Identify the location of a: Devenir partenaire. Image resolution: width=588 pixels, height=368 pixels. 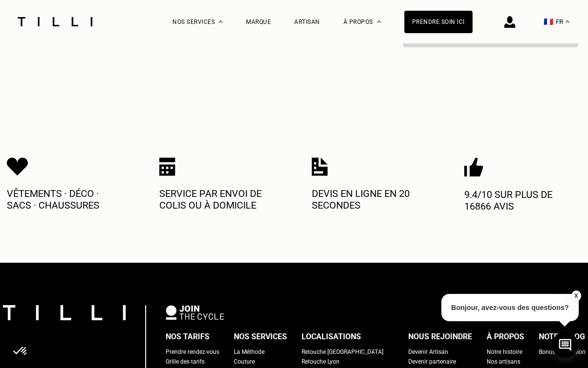
(432, 361).